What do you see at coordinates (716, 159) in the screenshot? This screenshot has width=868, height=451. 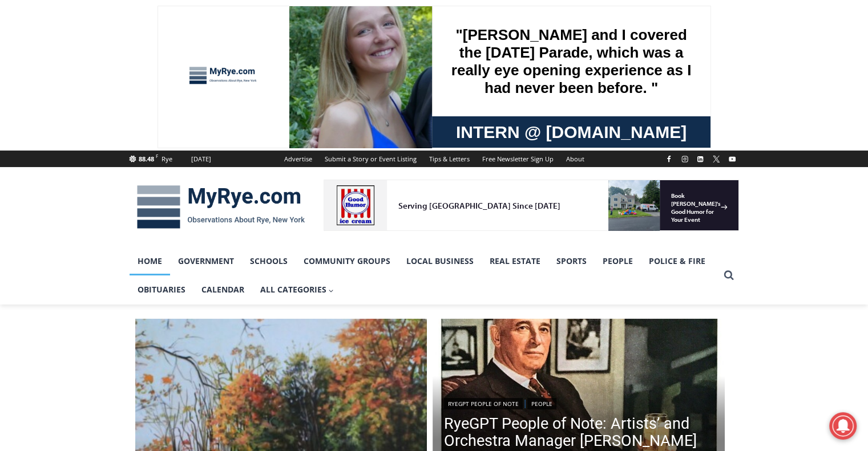 I see `a: X` at bounding box center [716, 159].